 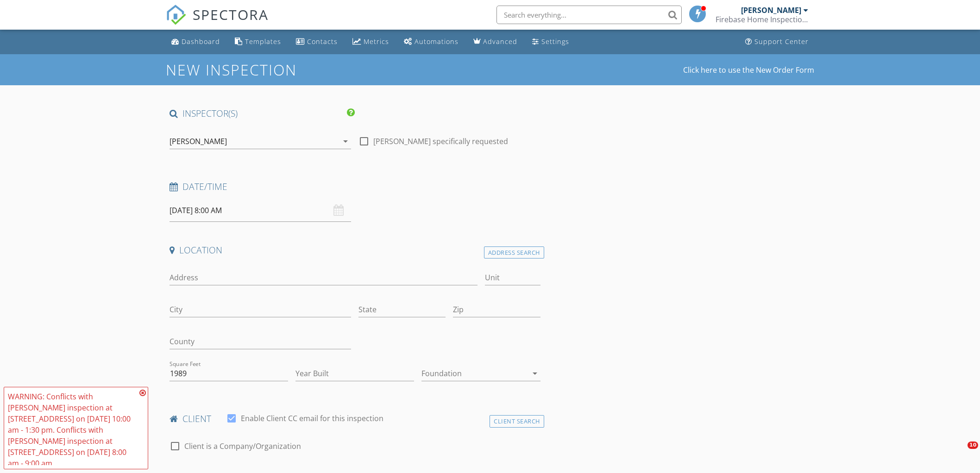 I want to click on h4: client, so click(x=355, y=418).